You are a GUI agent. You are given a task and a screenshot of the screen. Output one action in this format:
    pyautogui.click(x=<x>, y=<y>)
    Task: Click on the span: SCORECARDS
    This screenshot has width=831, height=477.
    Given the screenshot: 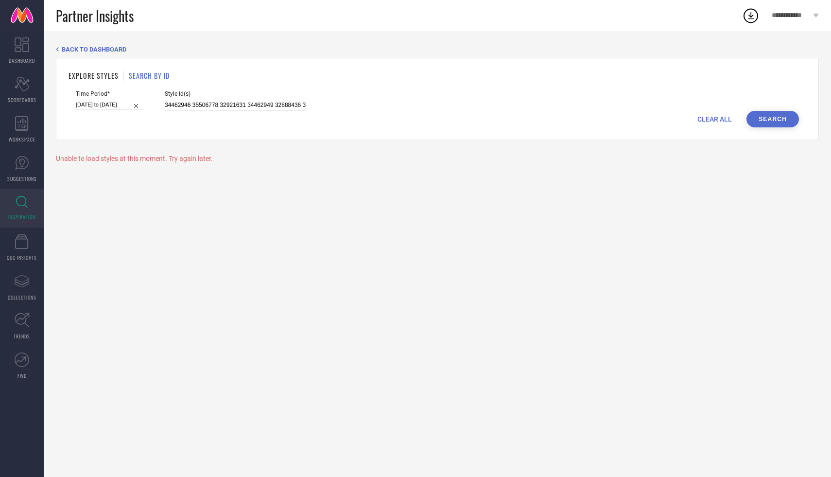 What is the action you would take?
    pyautogui.click(x=22, y=100)
    